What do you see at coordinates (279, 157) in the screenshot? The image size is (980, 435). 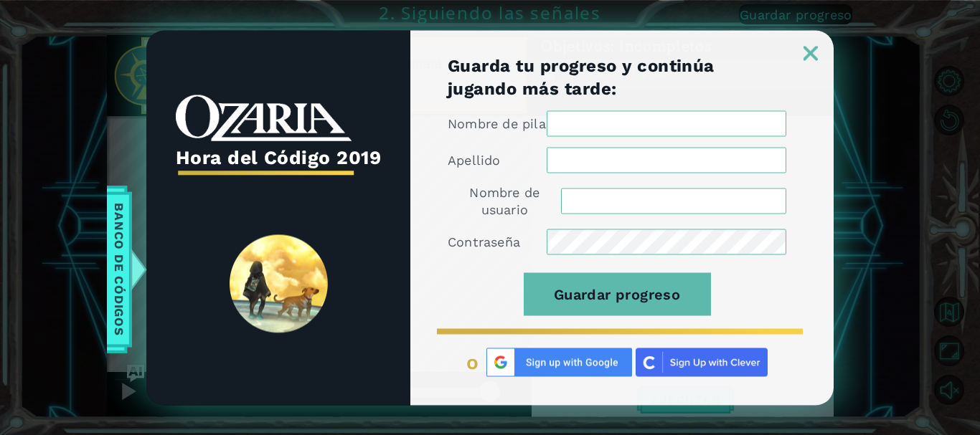 I see `font: Hora del Código 2019` at bounding box center [279, 157].